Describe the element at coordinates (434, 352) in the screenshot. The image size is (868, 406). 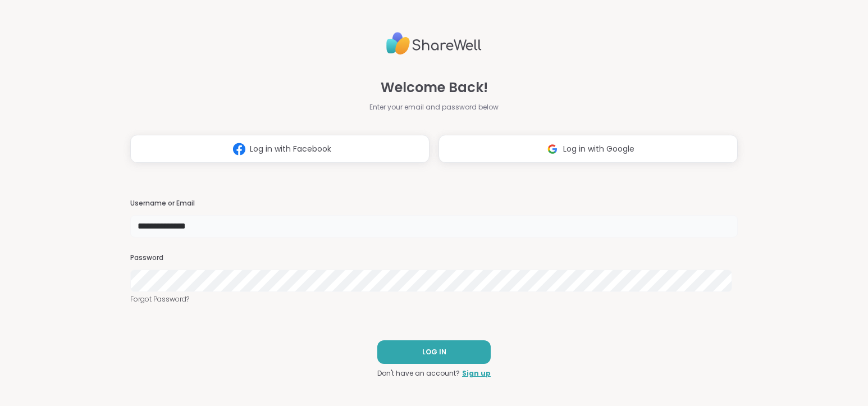
I see `button: LOG IN` at that location.